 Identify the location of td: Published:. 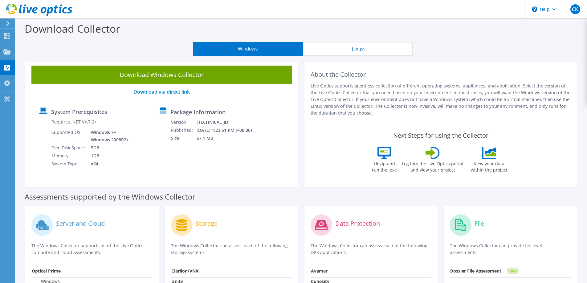
(183, 130).